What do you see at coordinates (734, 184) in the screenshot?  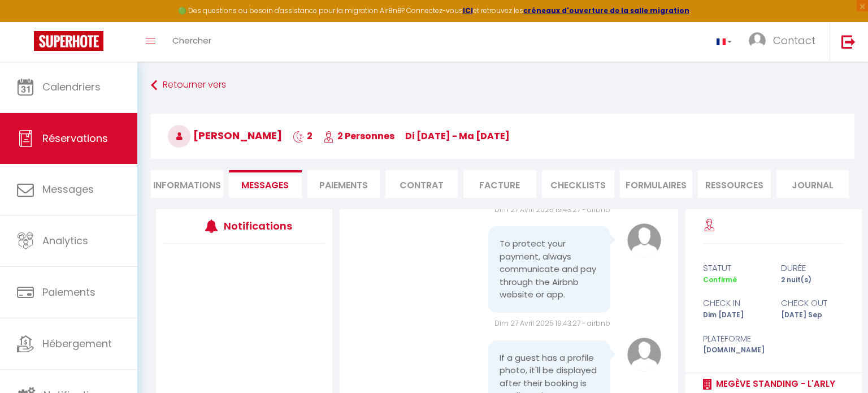 I see `li: Ressources` at bounding box center [734, 184].